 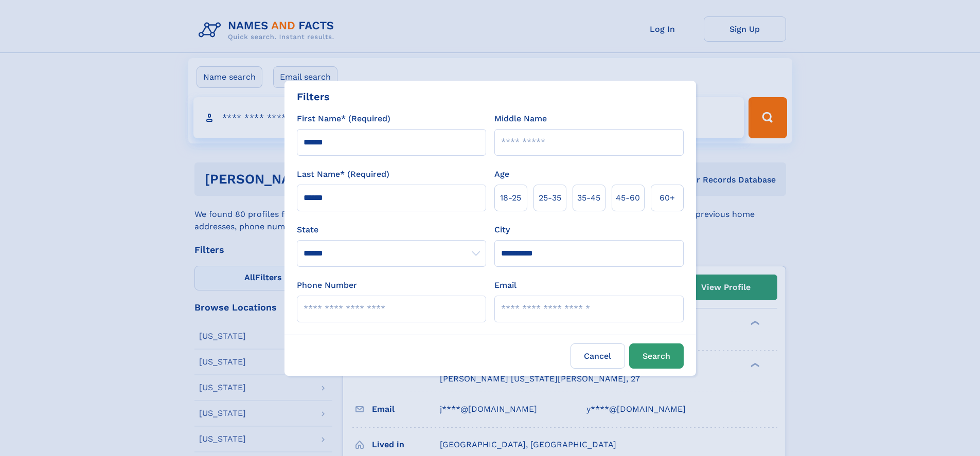 What do you see at coordinates (598, 356) in the screenshot?
I see `label: Cancel` at bounding box center [598, 356].